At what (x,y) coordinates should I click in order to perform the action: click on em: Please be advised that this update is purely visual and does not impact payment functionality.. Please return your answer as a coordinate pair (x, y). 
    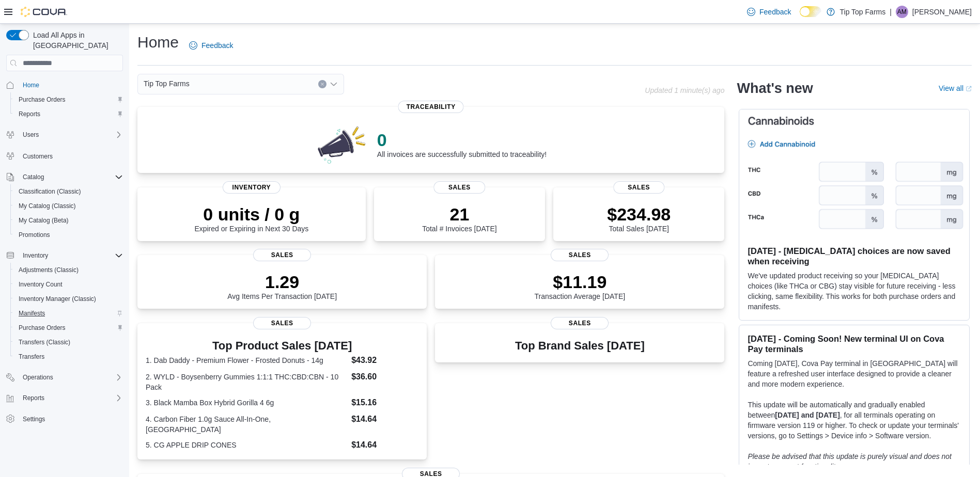
    Looking at the image, I should click on (849, 462).